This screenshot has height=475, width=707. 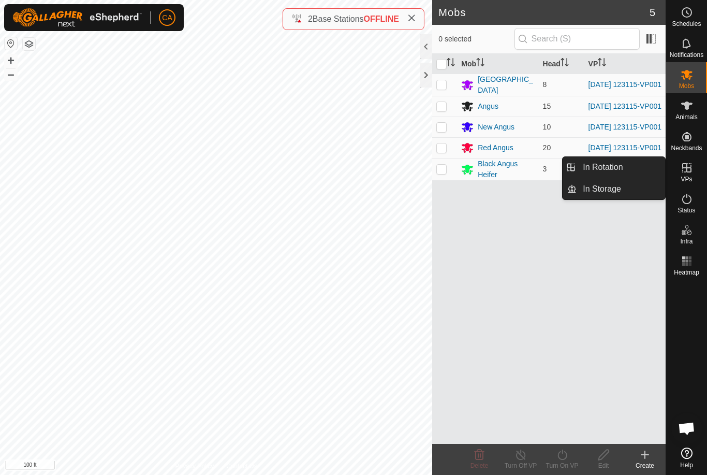 I want to click on h2: Mobs, so click(x=544, y=12).